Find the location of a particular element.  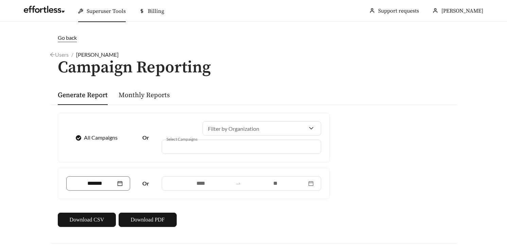

span: to is located at coordinates (238, 183).